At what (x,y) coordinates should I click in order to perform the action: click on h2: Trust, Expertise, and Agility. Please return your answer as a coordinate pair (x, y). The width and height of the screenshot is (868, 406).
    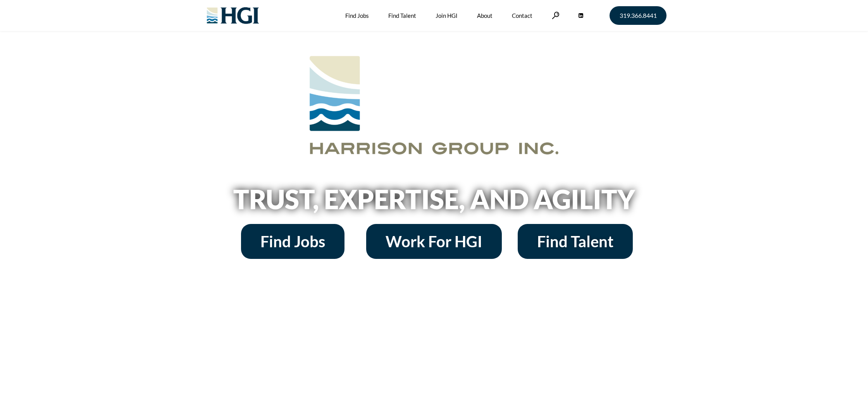
    Looking at the image, I should click on (434, 199).